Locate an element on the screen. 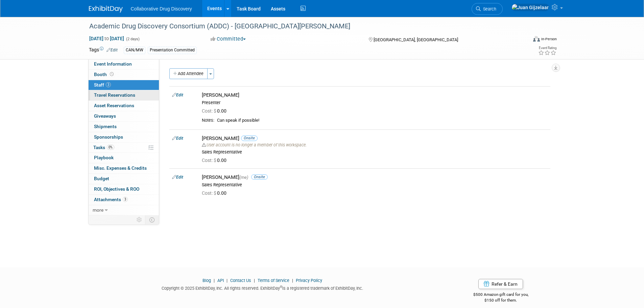  a: Refer & Earn is located at coordinates (501, 284).